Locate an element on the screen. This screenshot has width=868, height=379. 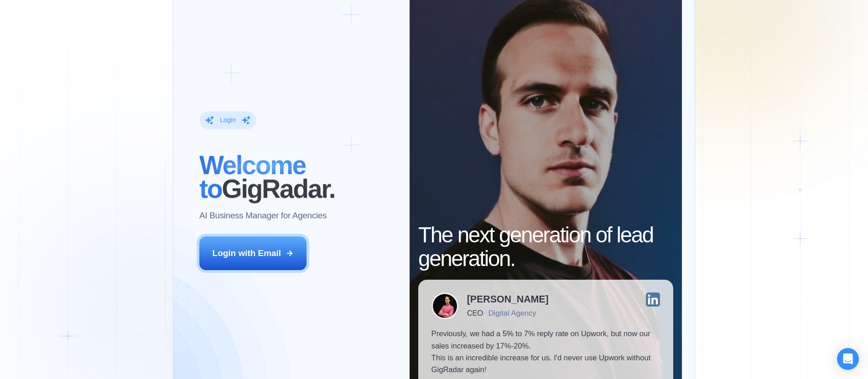
p: Previously, we had a 5% to 7% reply rate on Upwork, but now our sales increased by 17%-20%. This ... is located at coordinates (546, 352).